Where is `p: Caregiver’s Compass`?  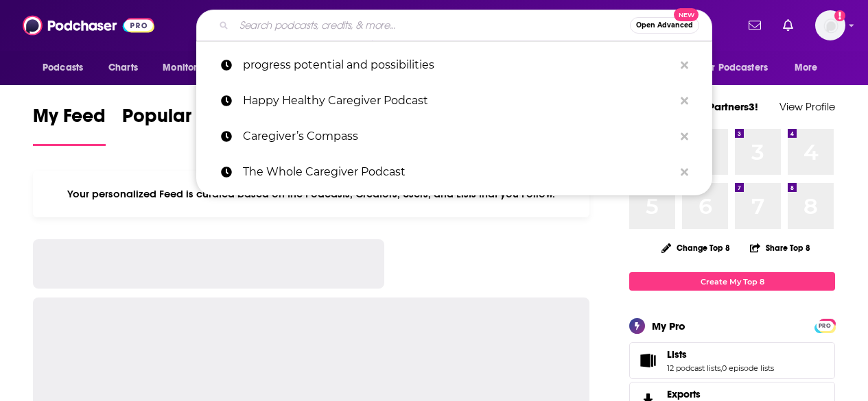 p: Caregiver’s Compass is located at coordinates (458, 136).